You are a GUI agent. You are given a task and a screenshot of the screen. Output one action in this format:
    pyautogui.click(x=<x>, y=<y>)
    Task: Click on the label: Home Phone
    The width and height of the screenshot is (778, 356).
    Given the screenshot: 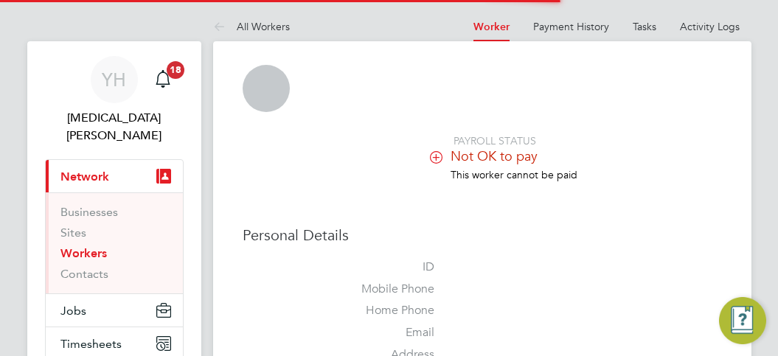 What is the action you would take?
    pyautogui.click(x=383, y=310)
    